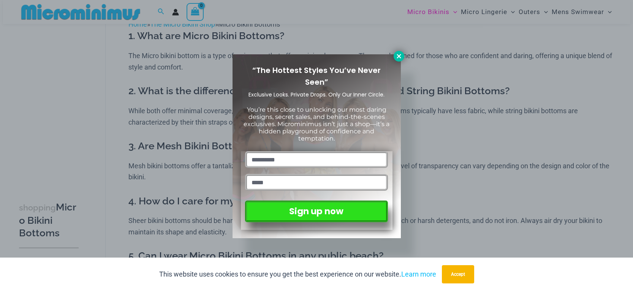  I want to click on span: You’re this close to unlocking our most daring designs, secret sales, and behind-the-scenes exclu..., so click(316, 124).